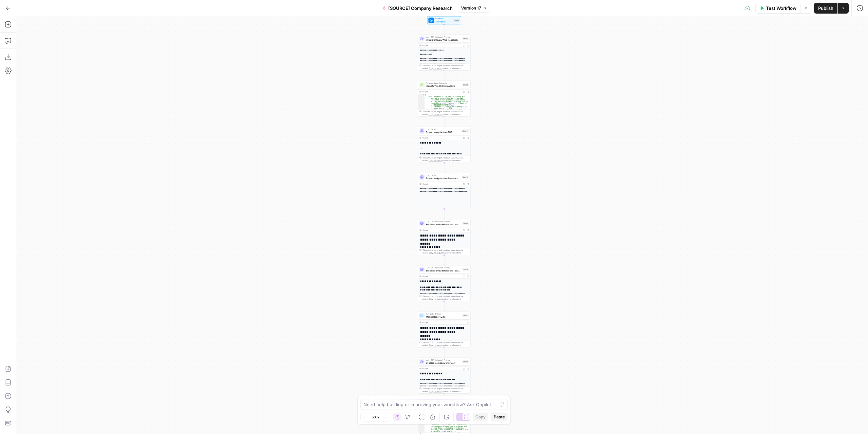  I want to click on div: Inputs, so click(456, 20).